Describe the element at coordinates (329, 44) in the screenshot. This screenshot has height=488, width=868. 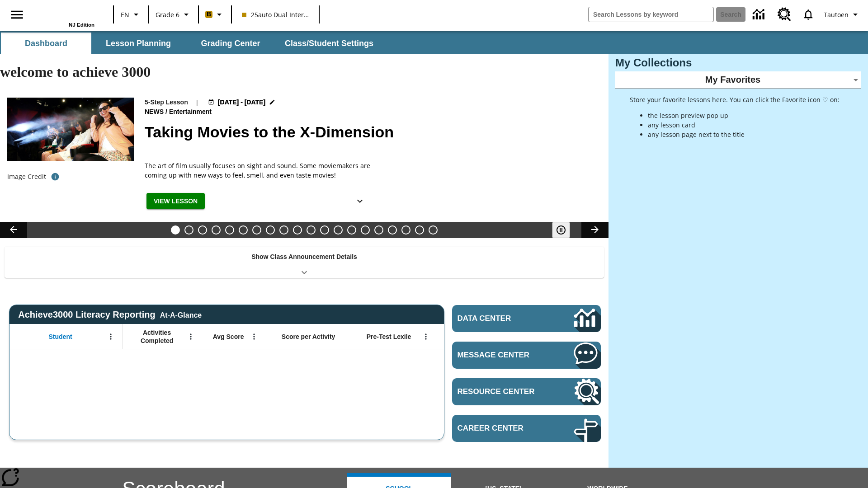
I see `button: Class/Student Settings` at that location.